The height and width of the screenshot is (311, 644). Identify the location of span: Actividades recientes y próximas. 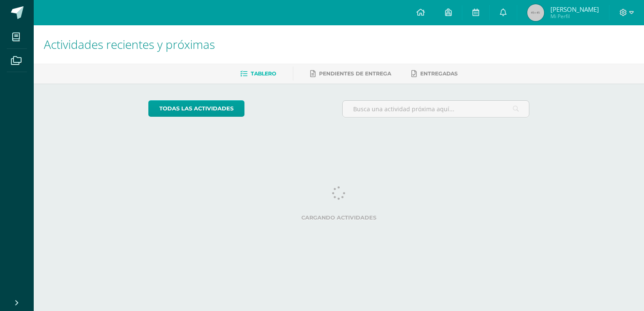
(130, 44).